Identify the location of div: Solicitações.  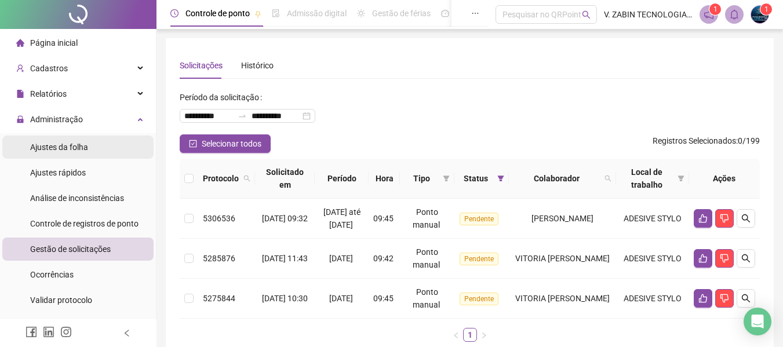
(201, 65).